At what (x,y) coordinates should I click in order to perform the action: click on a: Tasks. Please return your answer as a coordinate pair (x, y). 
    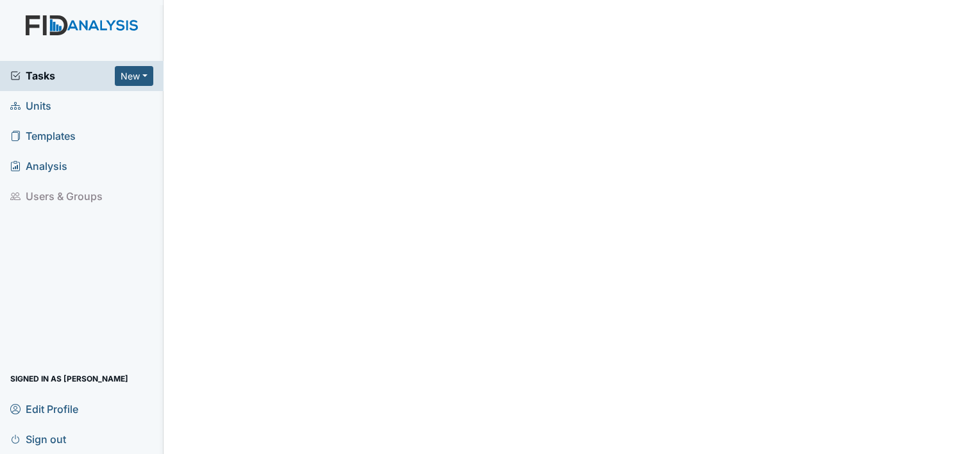
    Looking at the image, I should click on (62, 76).